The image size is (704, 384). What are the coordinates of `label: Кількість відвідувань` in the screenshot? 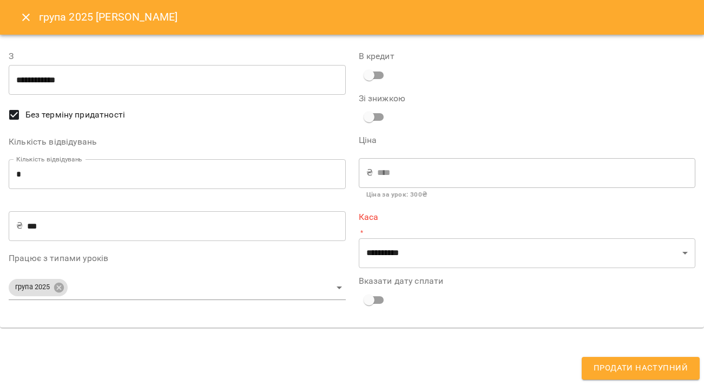 It's located at (177, 142).